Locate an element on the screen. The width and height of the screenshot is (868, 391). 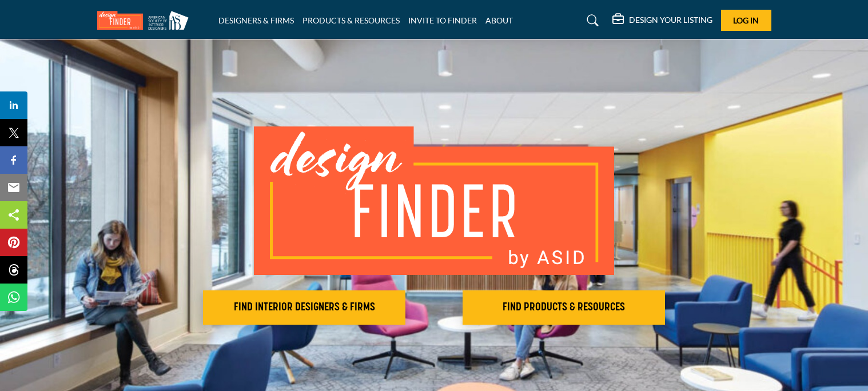
img: Site Logo is located at coordinates (146, 20).